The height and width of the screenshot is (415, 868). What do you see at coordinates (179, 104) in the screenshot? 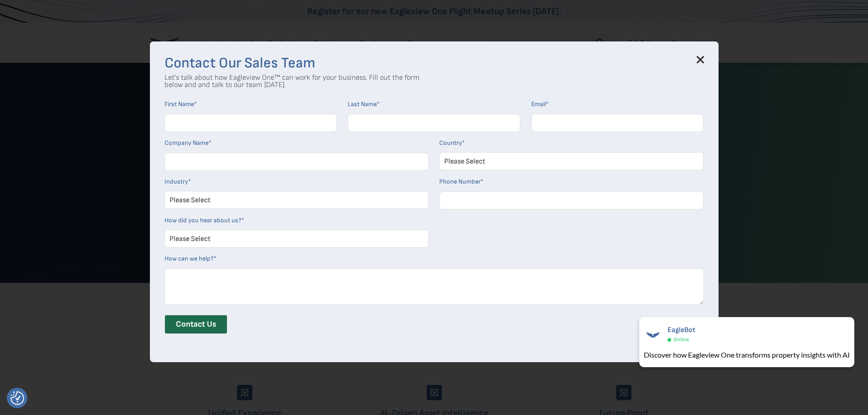
I see `span: First Name` at bounding box center [179, 104].